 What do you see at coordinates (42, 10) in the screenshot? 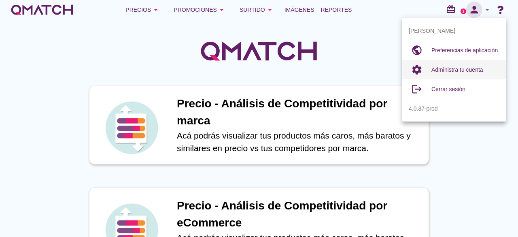
I see `a: white-qmatch-logo` at bounding box center [42, 10].